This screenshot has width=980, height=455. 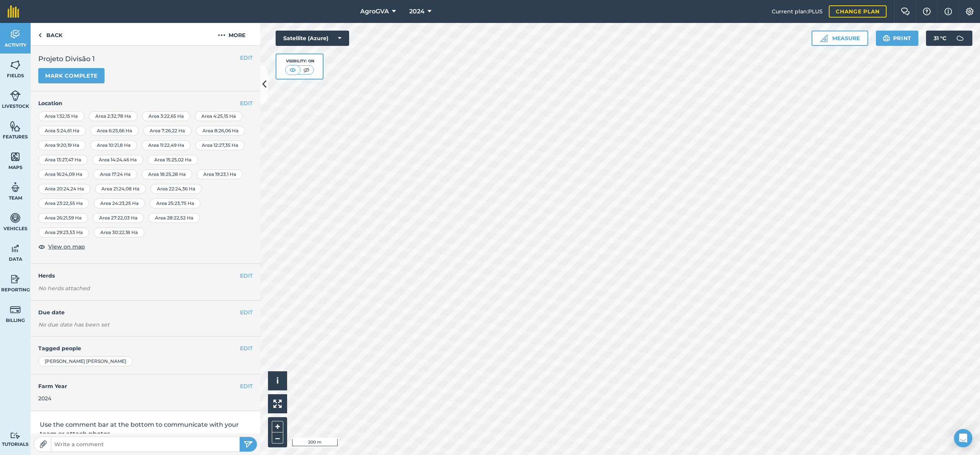 What do you see at coordinates (146, 325) in the screenshot?
I see `div: No due date has been set` at bounding box center [146, 325].